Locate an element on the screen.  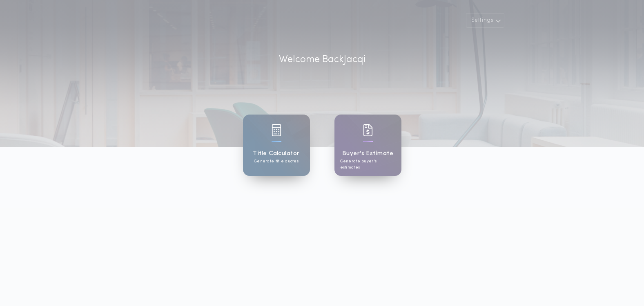
a: card iconBuyer's EstimateGenerate buyer's estimates is located at coordinates (368, 145).